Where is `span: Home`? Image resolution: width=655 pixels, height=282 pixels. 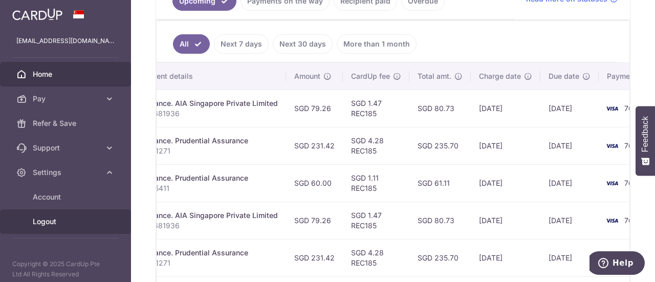 span: Home is located at coordinates (67, 74).